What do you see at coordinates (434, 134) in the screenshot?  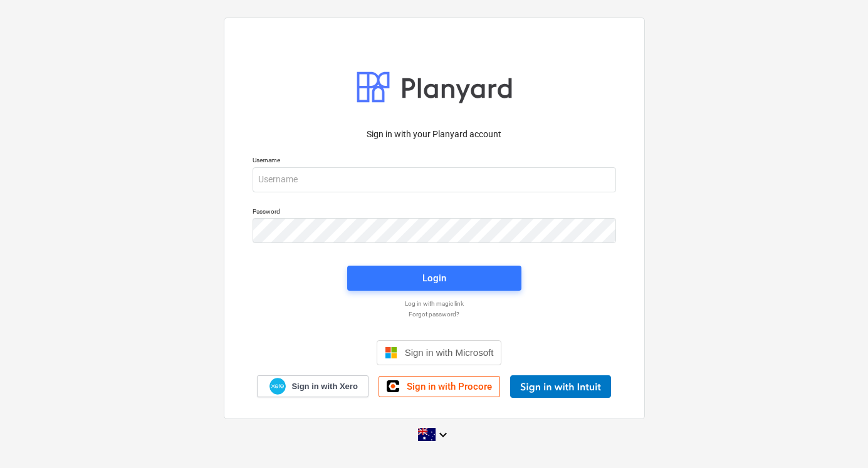 I see `p: Sign in with your Planyard account` at bounding box center [434, 134].